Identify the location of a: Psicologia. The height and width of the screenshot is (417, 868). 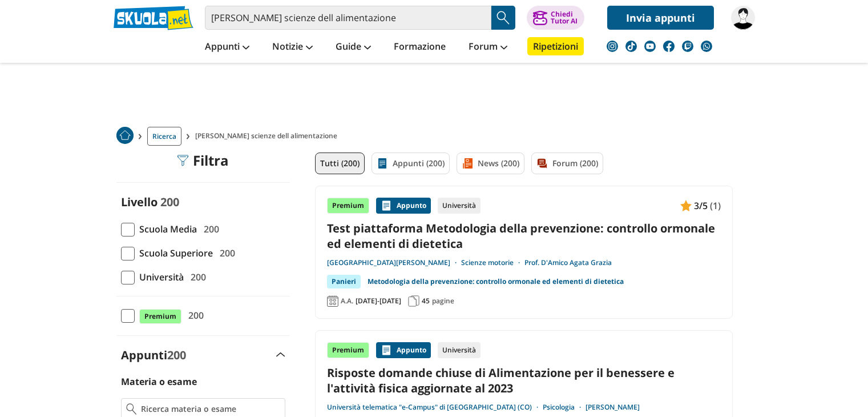
(564, 407).